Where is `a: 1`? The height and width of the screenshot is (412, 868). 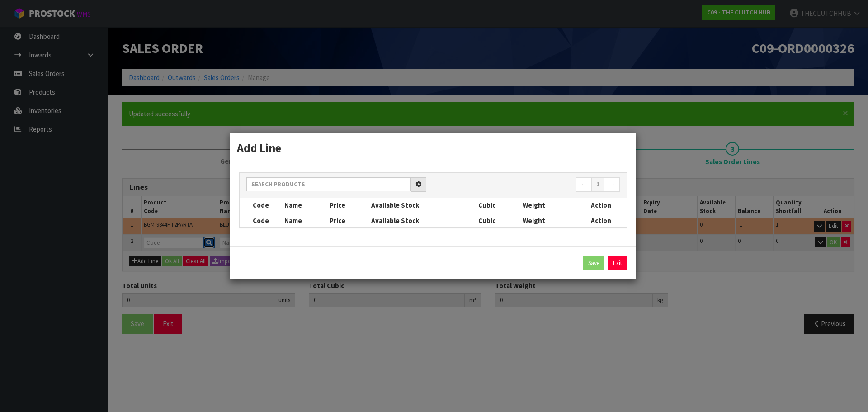
a: 1 is located at coordinates (597, 184).